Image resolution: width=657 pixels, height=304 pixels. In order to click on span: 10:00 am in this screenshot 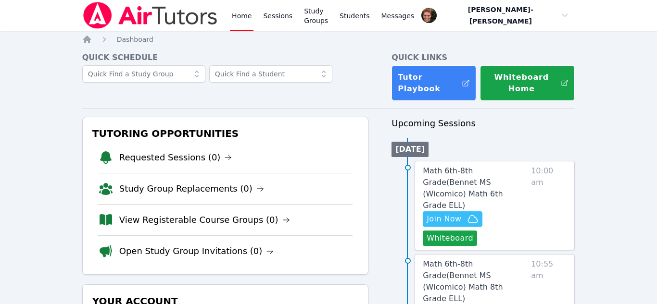, I will do `click(549, 206)`.